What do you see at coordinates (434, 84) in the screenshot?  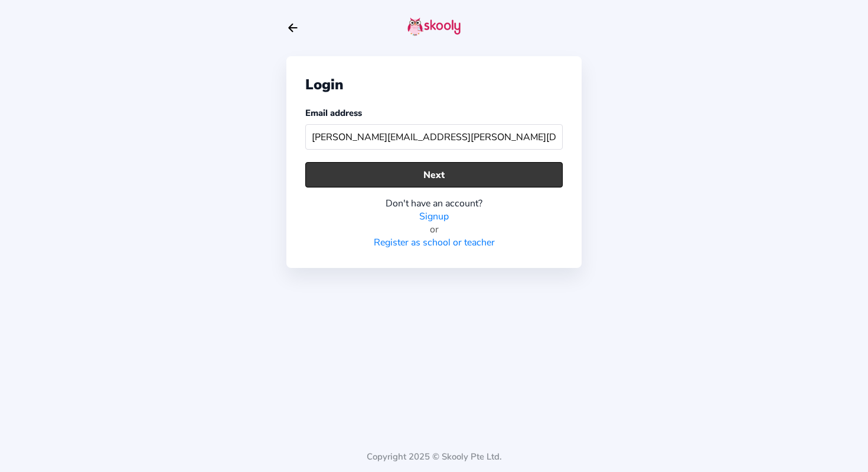 I see `div: Login` at bounding box center [434, 84].